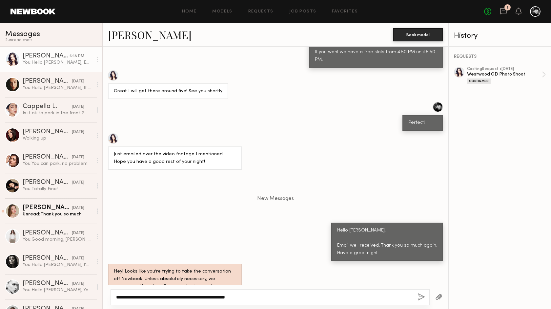  What do you see at coordinates (189, 11) in the screenshot?
I see `a: Home` at bounding box center [189, 11].